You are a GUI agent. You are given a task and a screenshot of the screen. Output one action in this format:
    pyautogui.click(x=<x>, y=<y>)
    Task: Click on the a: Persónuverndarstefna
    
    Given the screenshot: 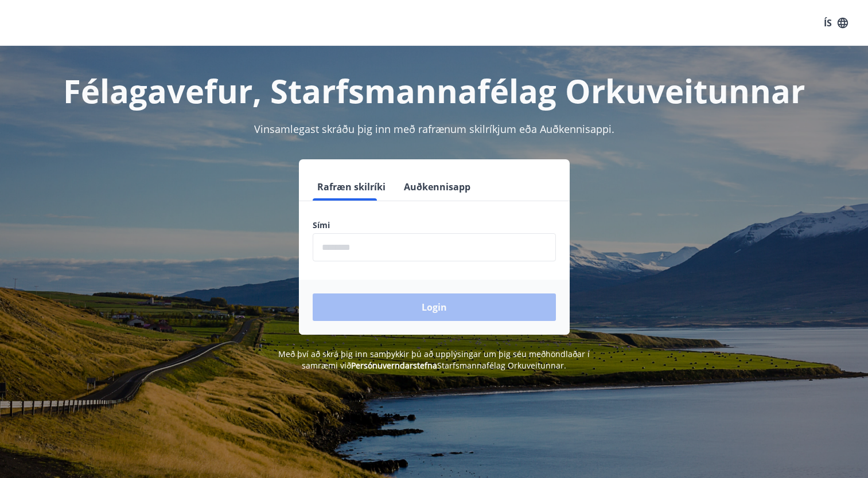 What is the action you would take?
    pyautogui.click(x=394, y=366)
    